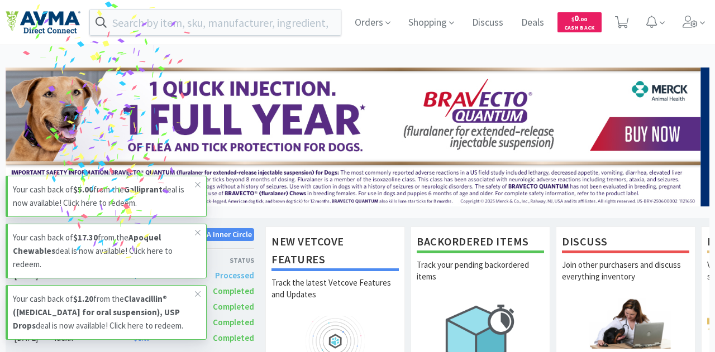 This screenshot has width=715, height=352. Describe the element at coordinates (480, 279) in the screenshot. I see `p: Track your pending backordered items` at that location.